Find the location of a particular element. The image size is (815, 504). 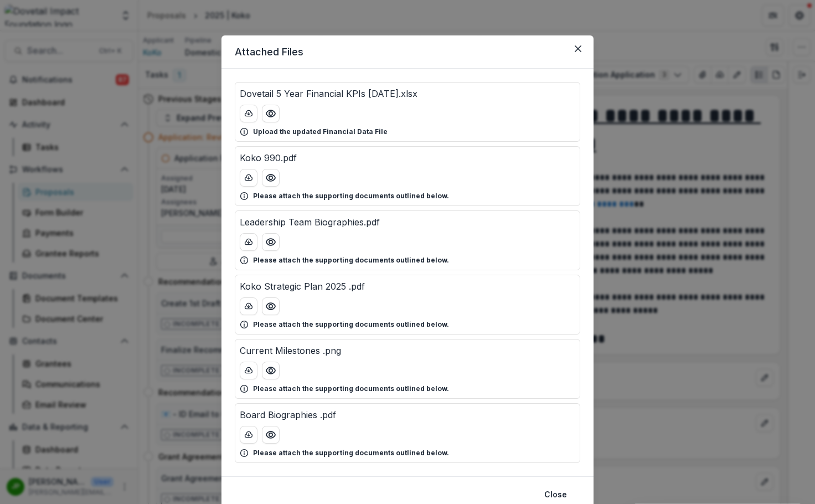

p: Upload the updated Financial Data File is located at coordinates (320, 132).